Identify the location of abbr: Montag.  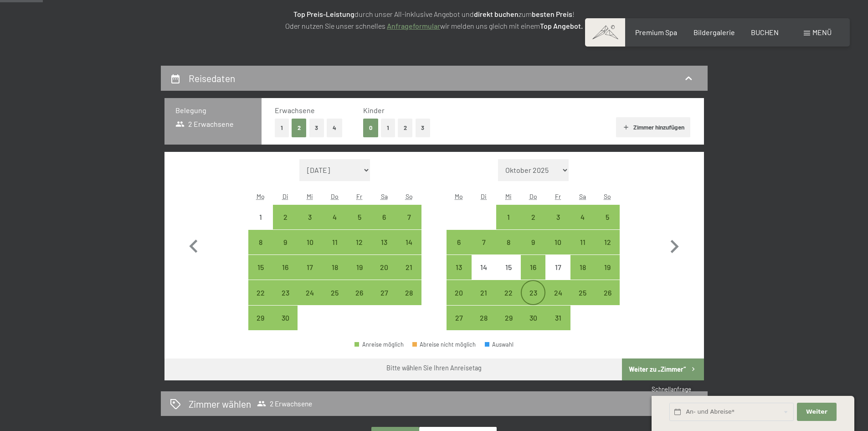
(261, 196).